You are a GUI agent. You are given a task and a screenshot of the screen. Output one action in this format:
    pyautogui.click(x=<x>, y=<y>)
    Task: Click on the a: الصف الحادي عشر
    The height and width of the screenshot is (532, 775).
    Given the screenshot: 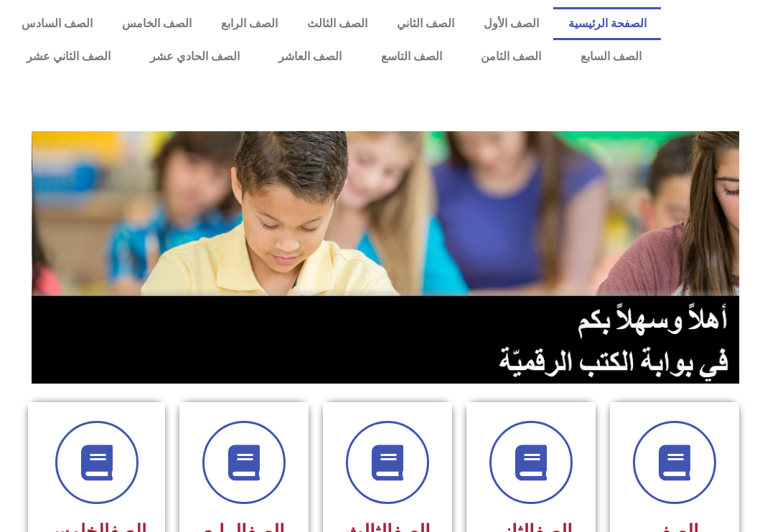 What is the action you would take?
    pyautogui.click(x=195, y=56)
    